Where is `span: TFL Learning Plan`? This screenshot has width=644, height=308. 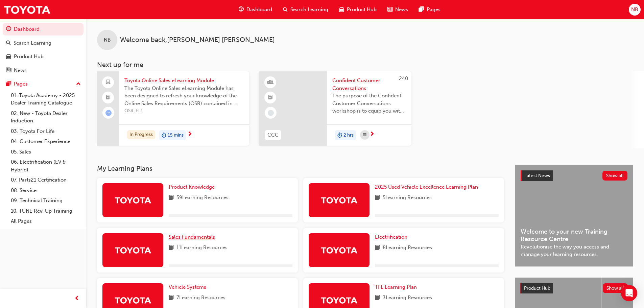
span: TFL Learning Plan is located at coordinates (396, 287).